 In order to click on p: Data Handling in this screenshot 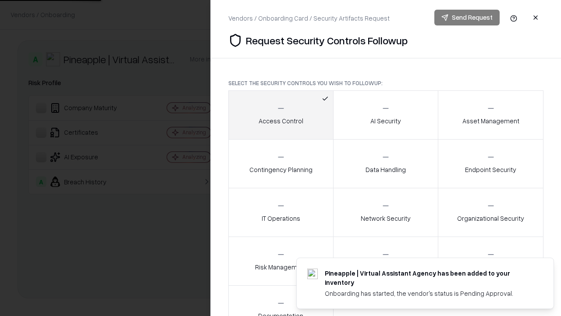, I will do `click(386, 169)`.